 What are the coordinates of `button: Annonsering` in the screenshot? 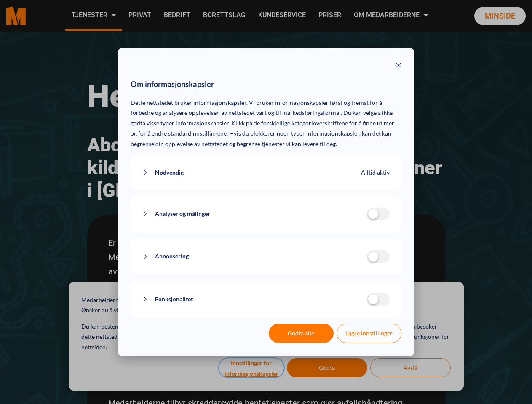 It's located at (255, 257).